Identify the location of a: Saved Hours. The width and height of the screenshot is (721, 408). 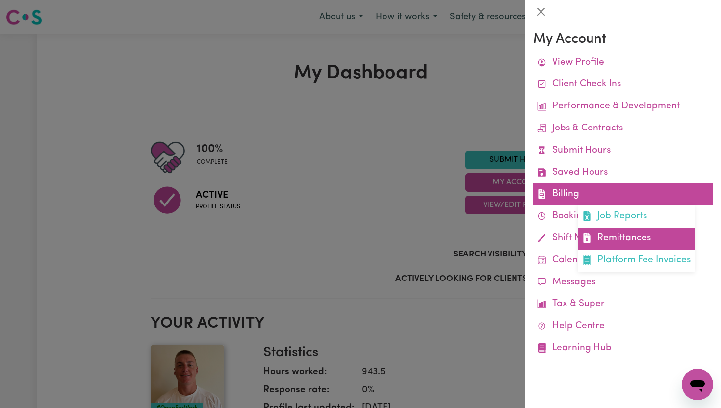
(622, 173).